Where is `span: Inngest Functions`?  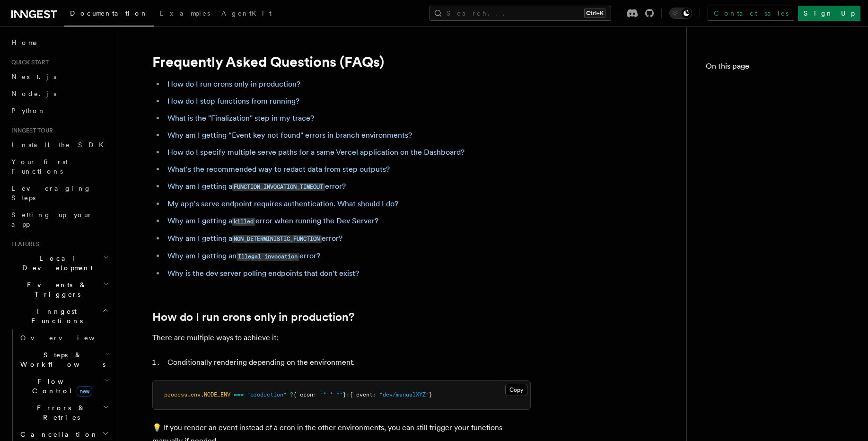
span: Inngest Functions is located at coordinates (55, 316).